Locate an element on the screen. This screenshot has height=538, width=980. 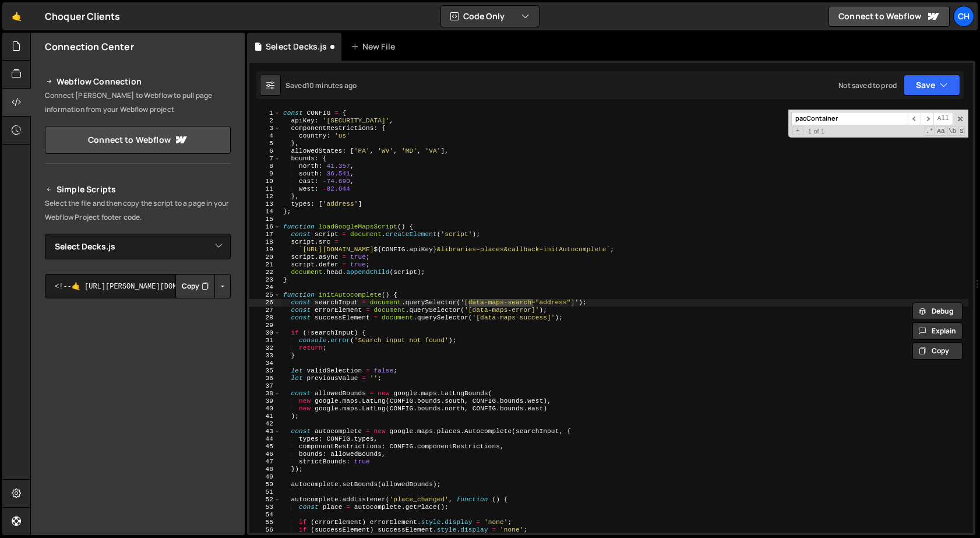
div: 9 is located at coordinates (265, 173).